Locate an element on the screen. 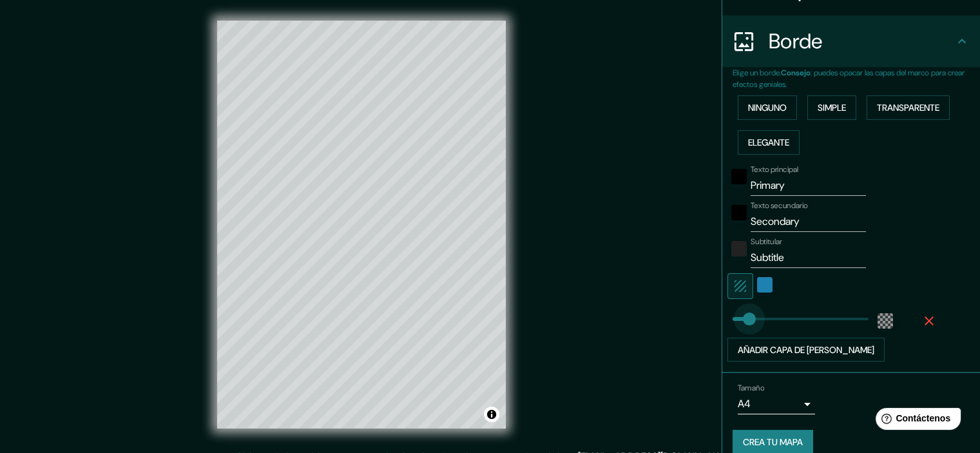  button: Simple is located at coordinates (831, 108).